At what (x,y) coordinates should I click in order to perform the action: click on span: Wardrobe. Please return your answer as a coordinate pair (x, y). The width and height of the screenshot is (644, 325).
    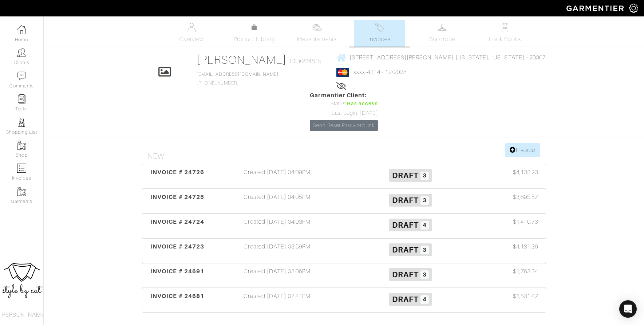
    Looking at the image, I should click on (442, 39).